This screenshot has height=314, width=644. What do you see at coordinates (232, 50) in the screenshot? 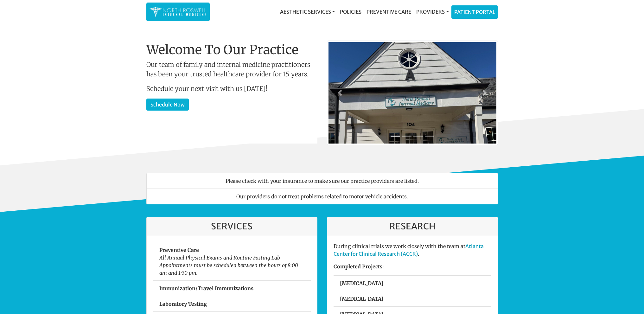
I see `h1: Welcome To Our Practice` at bounding box center [232, 50].